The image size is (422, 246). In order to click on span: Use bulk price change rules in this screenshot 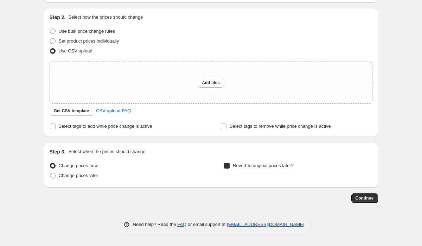, I will do `click(87, 31)`.